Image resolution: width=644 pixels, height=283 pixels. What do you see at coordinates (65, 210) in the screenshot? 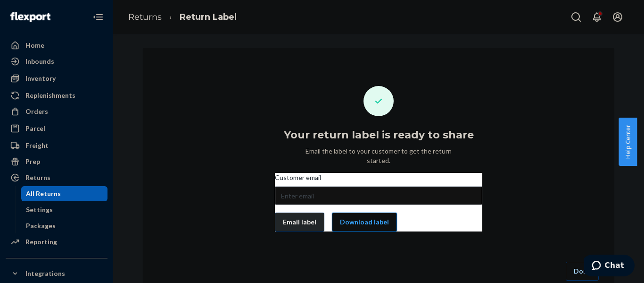
I see `a: Settings` at bounding box center [65, 210].